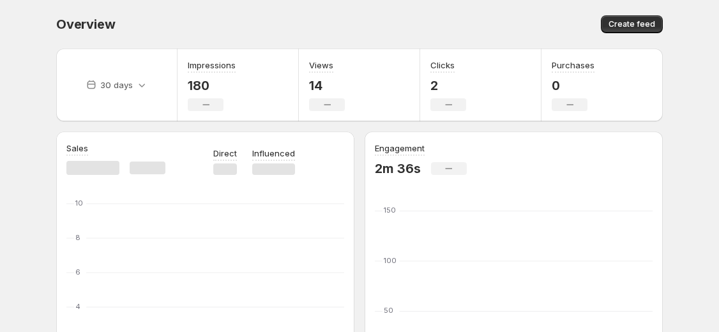 The image size is (719, 332). I want to click on h3: Impressions, so click(211, 65).